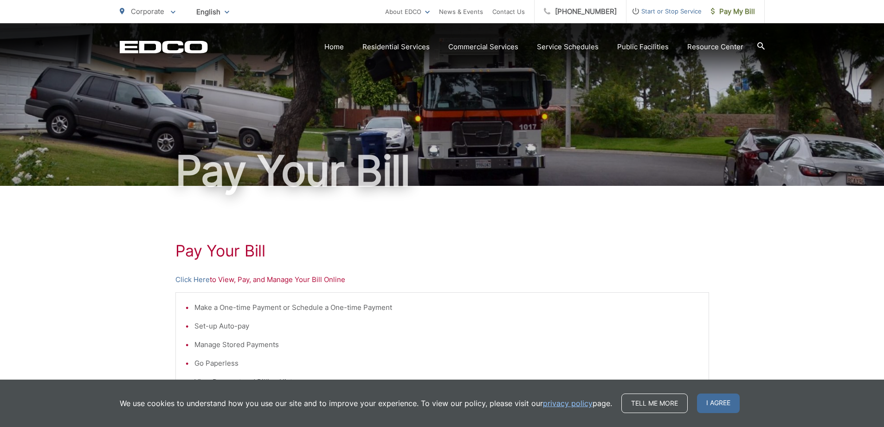  What do you see at coordinates (643, 47) in the screenshot?
I see `a: Public Facilities` at bounding box center [643, 47].